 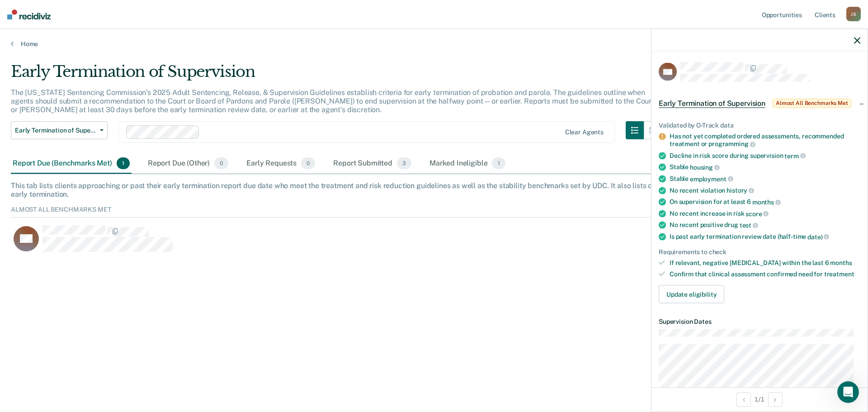 I want to click on span: test, so click(x=749, y=225).